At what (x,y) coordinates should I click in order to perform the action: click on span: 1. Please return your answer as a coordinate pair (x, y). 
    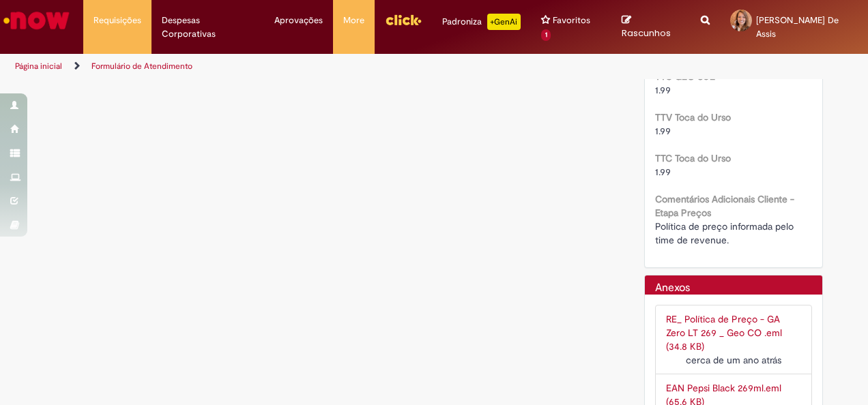
    Looking at the image, I should click on (546, 35).